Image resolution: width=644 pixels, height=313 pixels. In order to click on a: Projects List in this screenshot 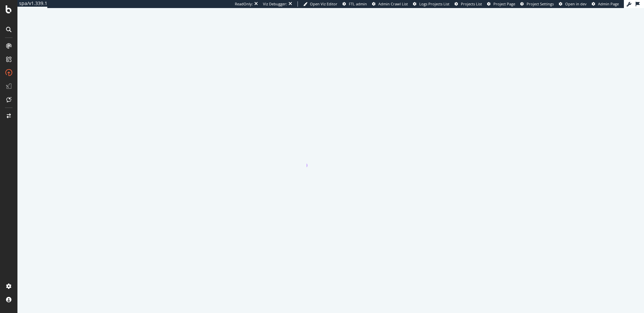, I will do `click(468, 4)`.